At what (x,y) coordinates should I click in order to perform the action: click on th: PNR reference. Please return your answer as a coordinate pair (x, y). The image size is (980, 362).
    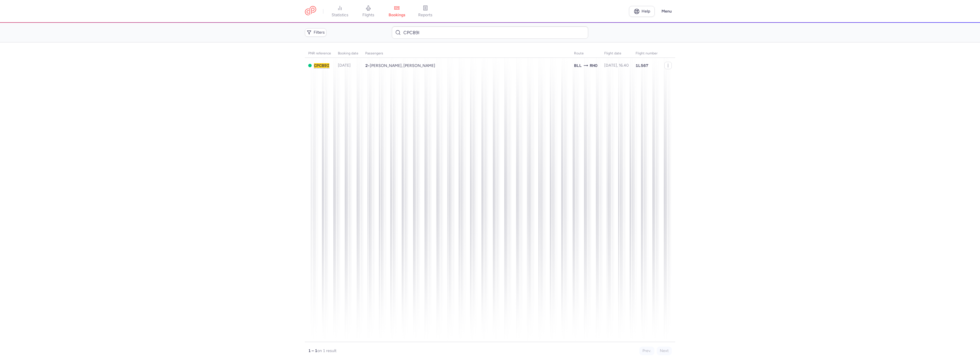
    Looking at the image, I should click on (319, 54).